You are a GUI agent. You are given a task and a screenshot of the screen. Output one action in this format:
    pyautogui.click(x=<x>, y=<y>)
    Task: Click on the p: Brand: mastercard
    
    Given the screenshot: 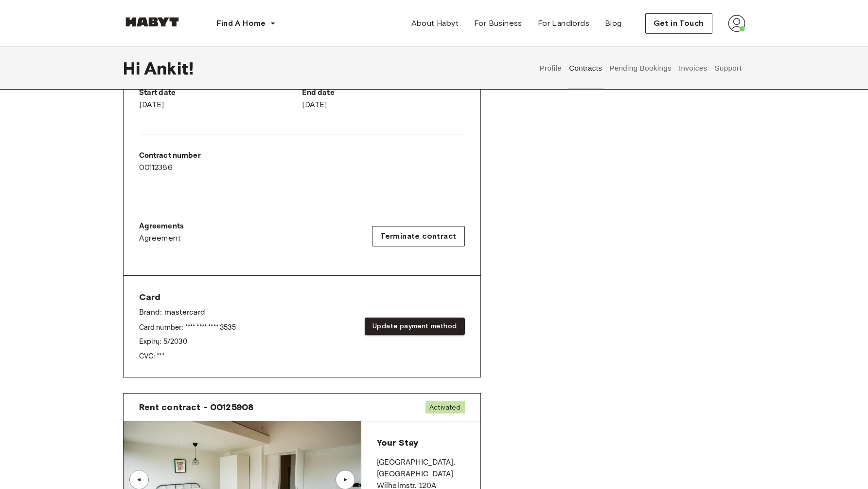 What is the action you would take?
    pyautogui.click(x=187, y=312)
    